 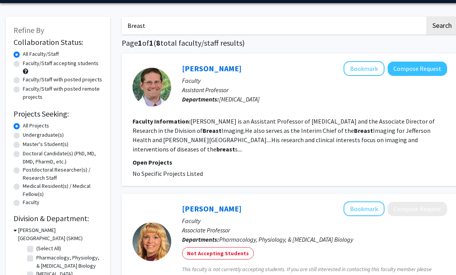 What do you see at coordinates (41, 54) in the screenshot?
I see `label: All Faculty/Staff` at bounding box center [41, 54].